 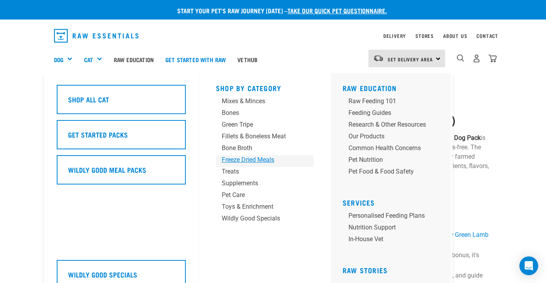 What do you see at coordinates (265, 149) in the screenshot?
I see `a: Bone Broth` at bounding box center [265, 149].